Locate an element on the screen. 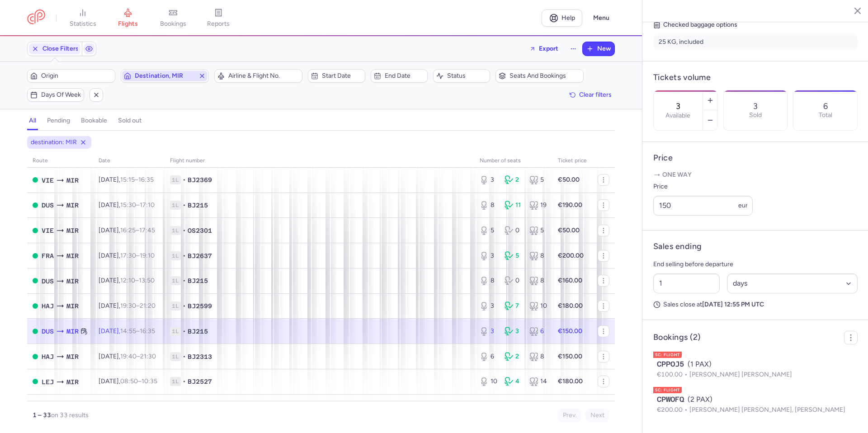 The image size is (868, 433). span: SC: FLIGHT is located at coordinates (667, 390).